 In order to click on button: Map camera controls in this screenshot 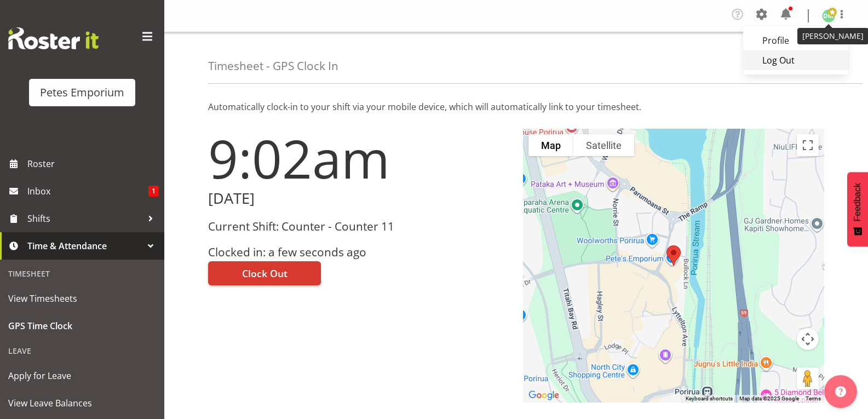, I will do `click(808, 339)`.